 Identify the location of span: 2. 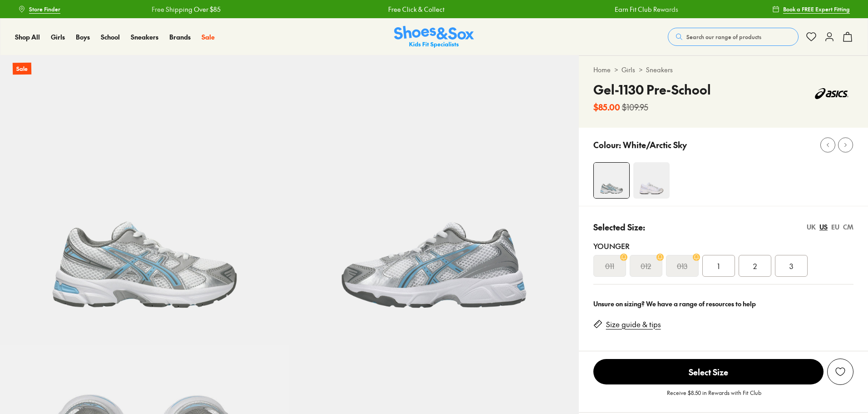
(755, 266).